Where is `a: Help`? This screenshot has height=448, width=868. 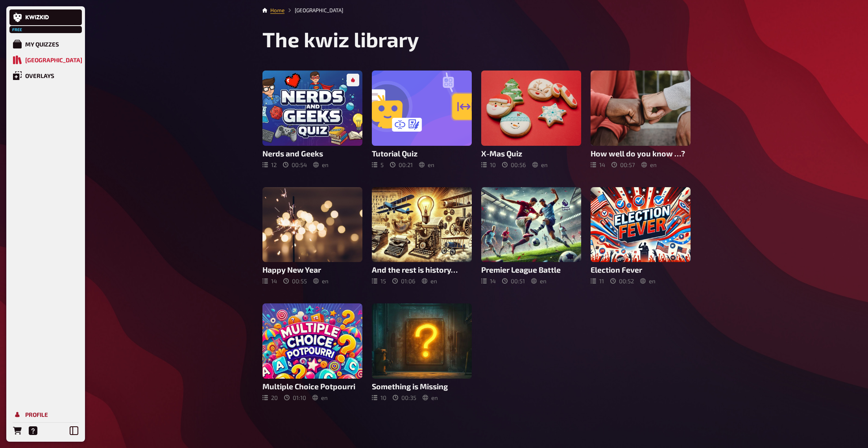
a: Help is located at coordinates (33, 430).